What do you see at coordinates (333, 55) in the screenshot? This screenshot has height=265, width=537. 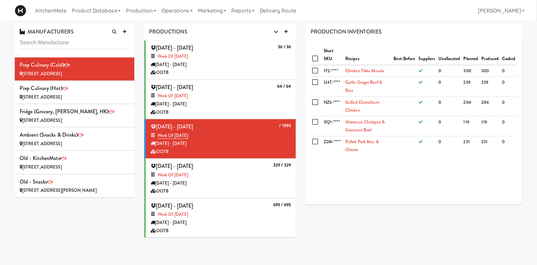 I see `th: Short SKU` at bounding box center [333, 55].